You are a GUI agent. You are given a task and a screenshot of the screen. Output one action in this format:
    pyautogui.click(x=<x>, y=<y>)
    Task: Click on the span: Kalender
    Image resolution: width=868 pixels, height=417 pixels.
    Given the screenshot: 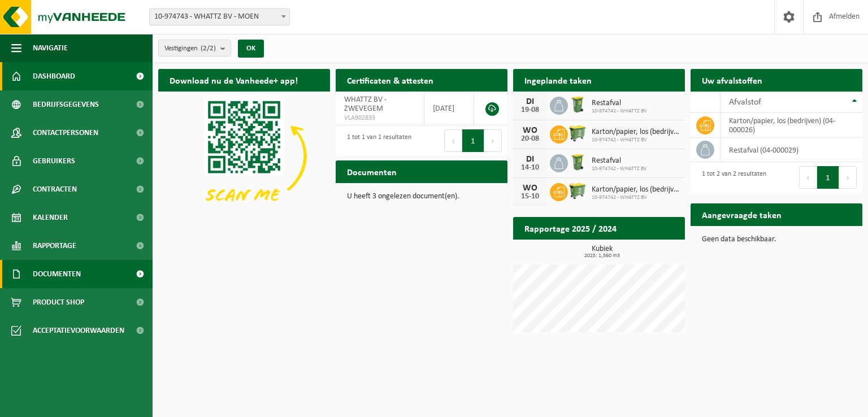 What is the action you would take?
    pyautogui.click(x=50, y=218)
    